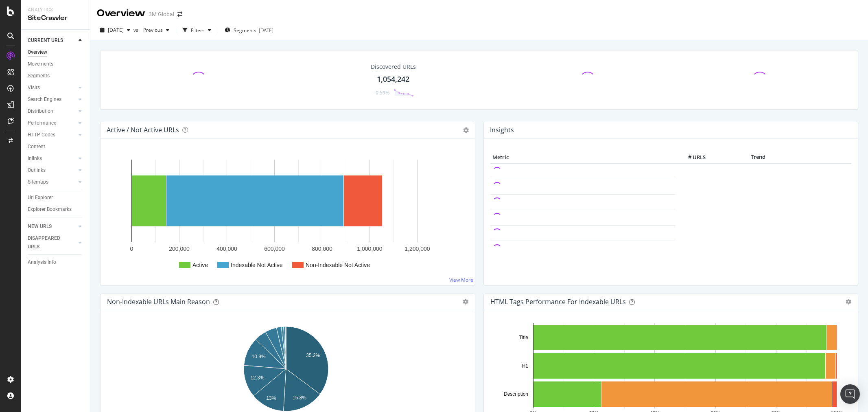  Describe the element at coordinates (369, 249) in the screenshot. I see `text: 1,000,000` at that location.